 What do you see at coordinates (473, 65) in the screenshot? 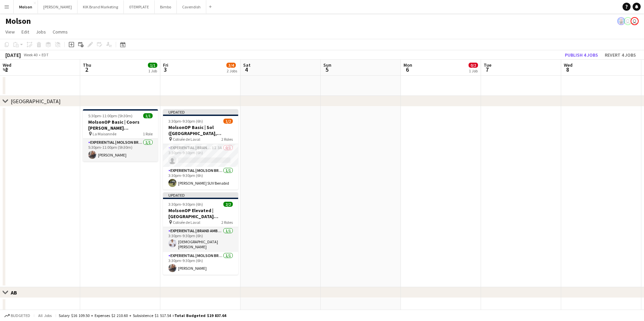
I see `span: 0/2` at bounding box center [473, 65].